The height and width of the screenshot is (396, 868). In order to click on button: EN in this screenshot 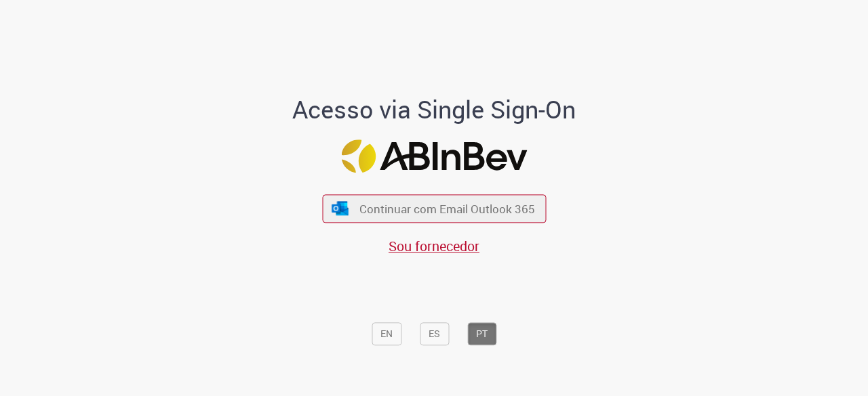, I will do `click(387, 335)`.